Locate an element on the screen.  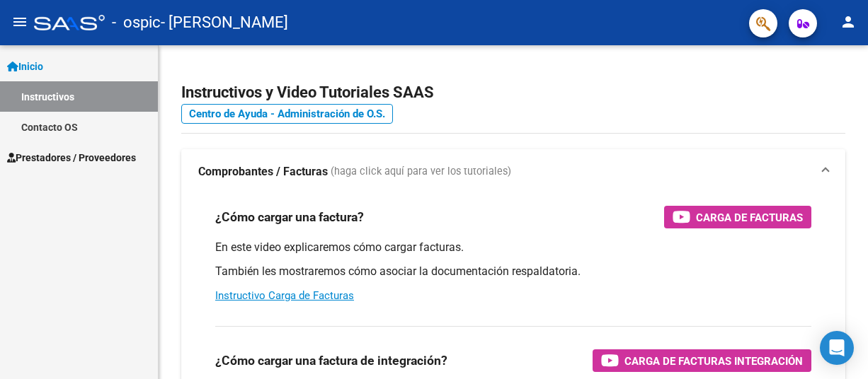
a: Centro de Ayuda - Administración de O.S. is located at coordinates (287, 114).